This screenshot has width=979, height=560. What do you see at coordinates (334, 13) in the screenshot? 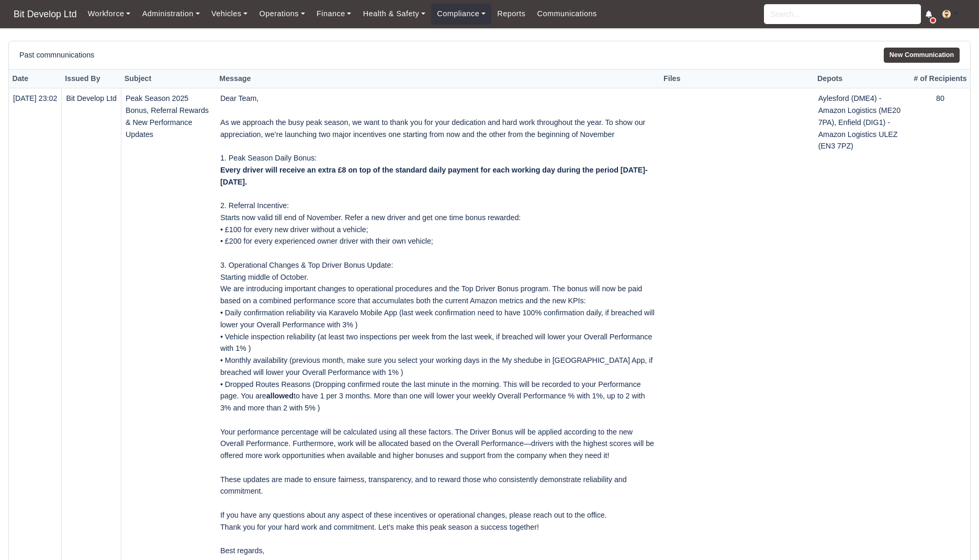
I see `a: Finance` at bounding box center [334, 13].